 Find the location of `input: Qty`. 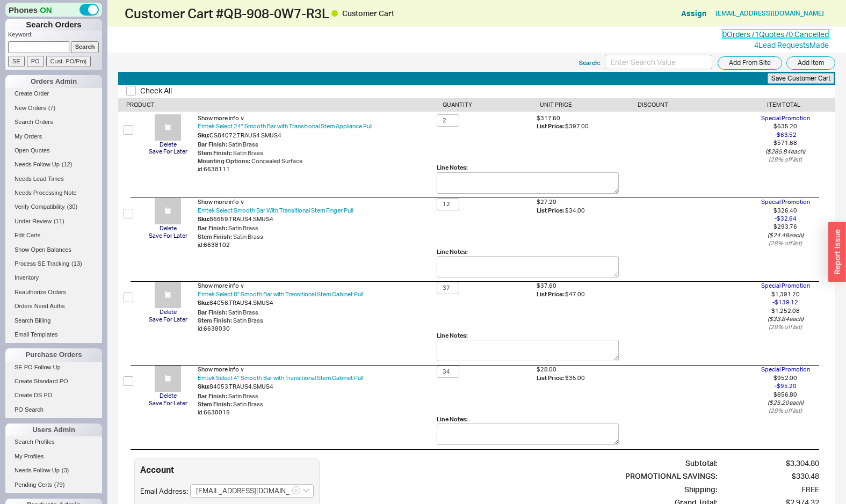

input: Qty is located at coordinates (448, 204).